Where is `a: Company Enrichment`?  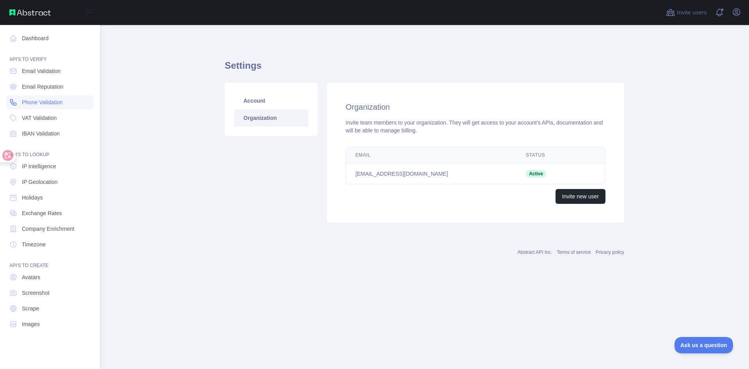 a: Company Enrichment is located at coordinates (50, 229).